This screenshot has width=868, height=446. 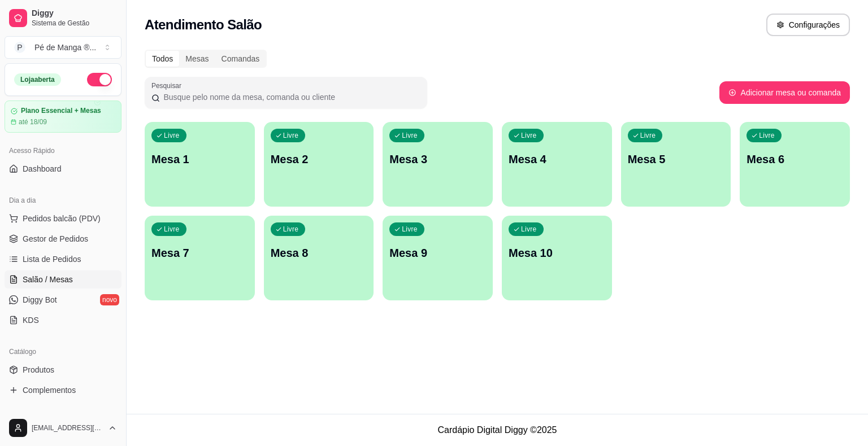 What do you see at coordinates (203, 25) in the screenshot?
I see `h2: Atendimento Salão` at bounding box center [203, 25].